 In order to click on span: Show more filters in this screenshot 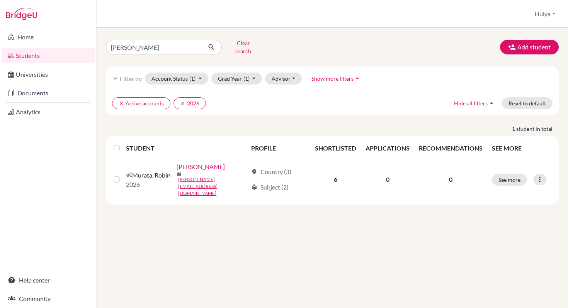, I will do `click(332, 78)`.